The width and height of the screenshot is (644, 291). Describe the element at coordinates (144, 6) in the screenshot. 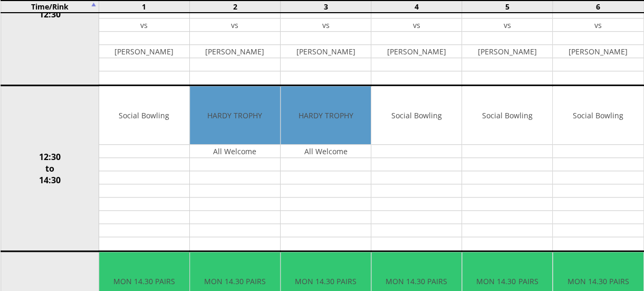

I see `td: 1` at that location.